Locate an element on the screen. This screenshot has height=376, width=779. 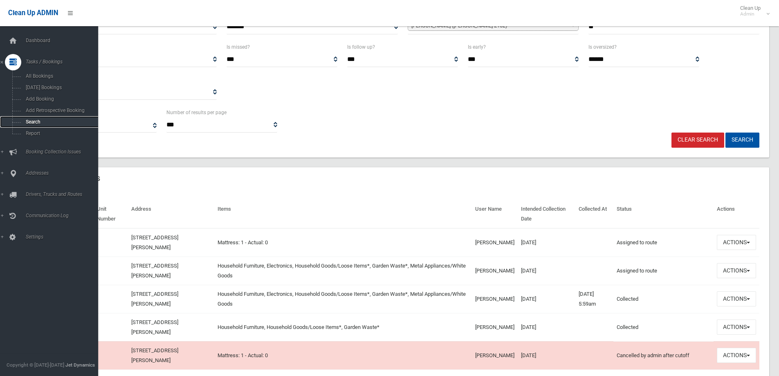
label: Is follow up? is located at coordinates (361, 47).